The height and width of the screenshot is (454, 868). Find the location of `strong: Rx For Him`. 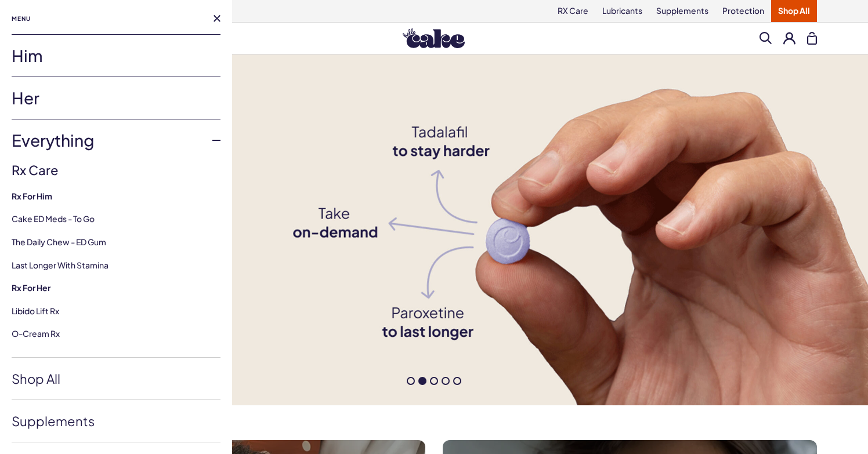

strong: Rx For Him is located at coordinates (116, 197).